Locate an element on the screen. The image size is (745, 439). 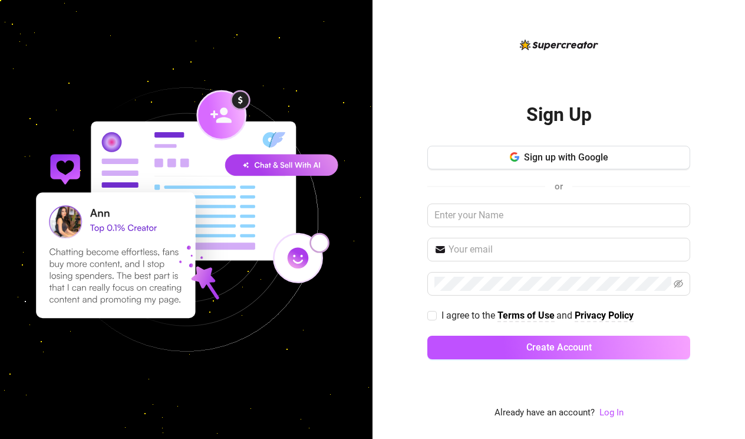
span: Sign up with Google is located at coordinates (566, 157).